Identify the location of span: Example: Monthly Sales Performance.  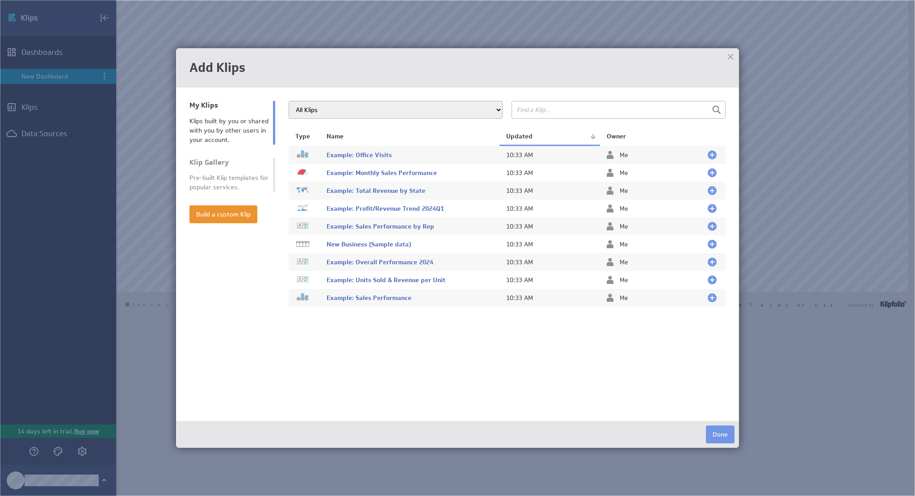
(381, 173).